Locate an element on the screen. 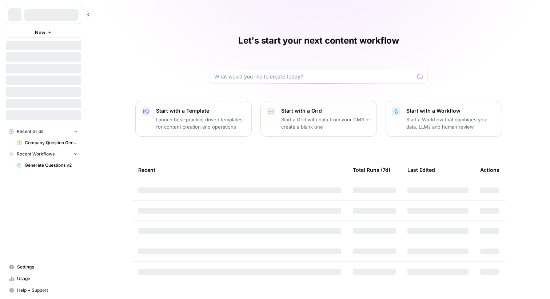 The image size is (550, 299). a: Generate Questions v2 is located at coordinates (47, 165).